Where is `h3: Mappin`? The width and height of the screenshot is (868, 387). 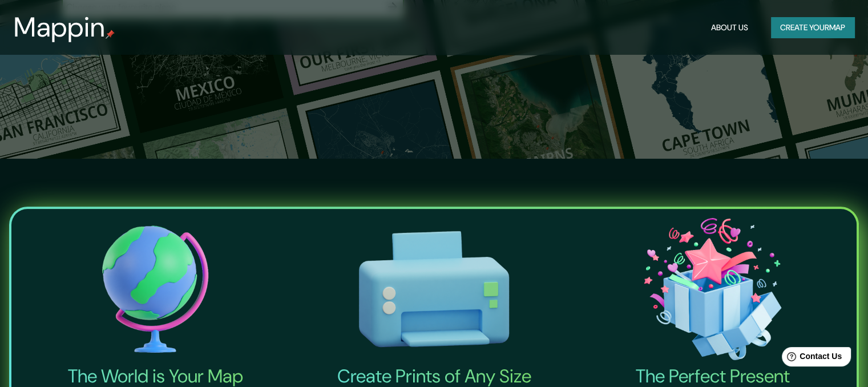
h3: Mappin is located at coordinates (59, 28).